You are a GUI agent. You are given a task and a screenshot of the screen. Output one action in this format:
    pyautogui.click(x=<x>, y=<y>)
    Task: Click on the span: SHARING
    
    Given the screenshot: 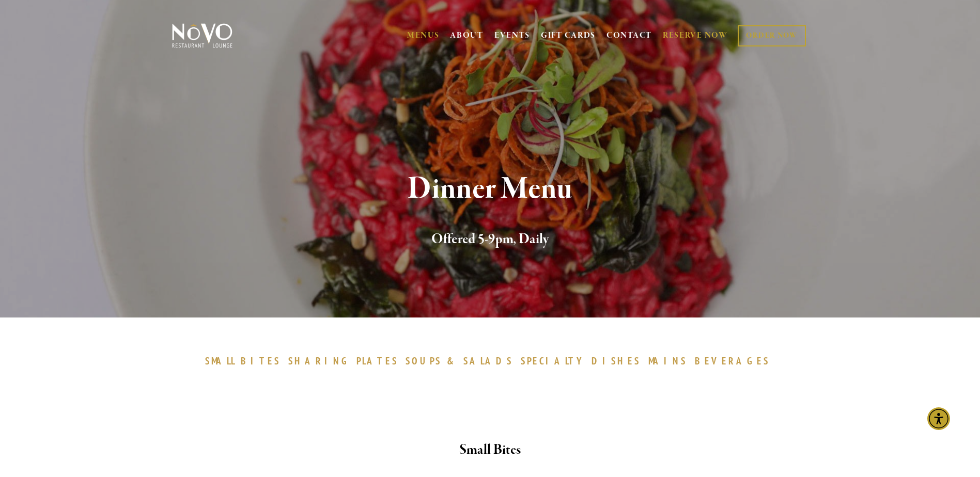 What is the action you would take?
    pyautogui.click(x=320, y=361)
    